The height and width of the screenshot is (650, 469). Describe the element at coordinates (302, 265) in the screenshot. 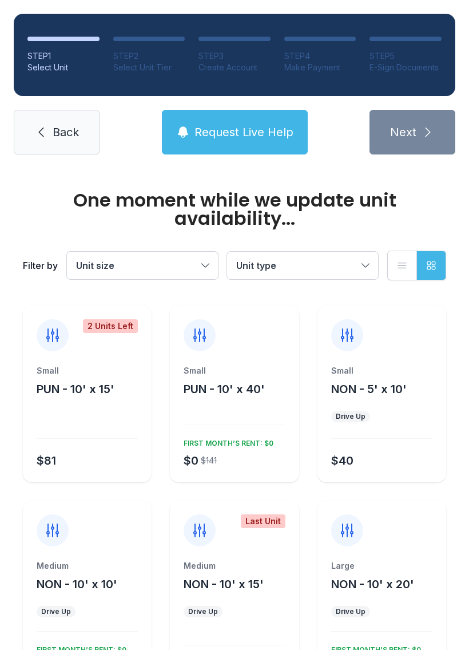

I see `button: Unit type` at that location.